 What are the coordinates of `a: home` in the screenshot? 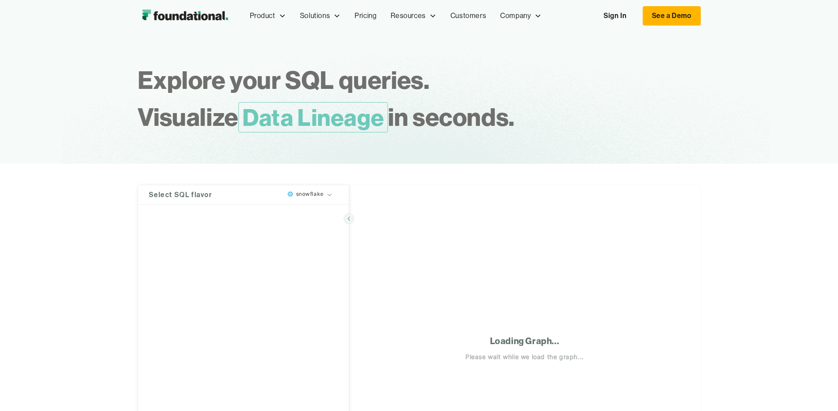 It's located at (185, 16).